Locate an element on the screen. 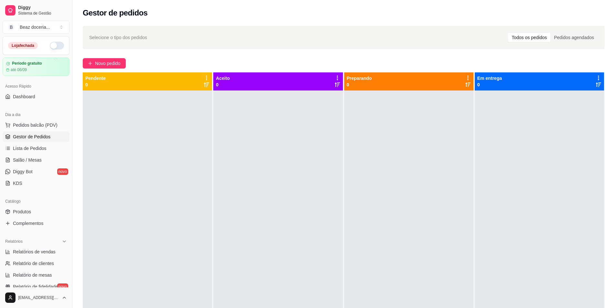 The width and height of the screenshot is (615, 308). a: KDS is located at coordinates (36, 183).